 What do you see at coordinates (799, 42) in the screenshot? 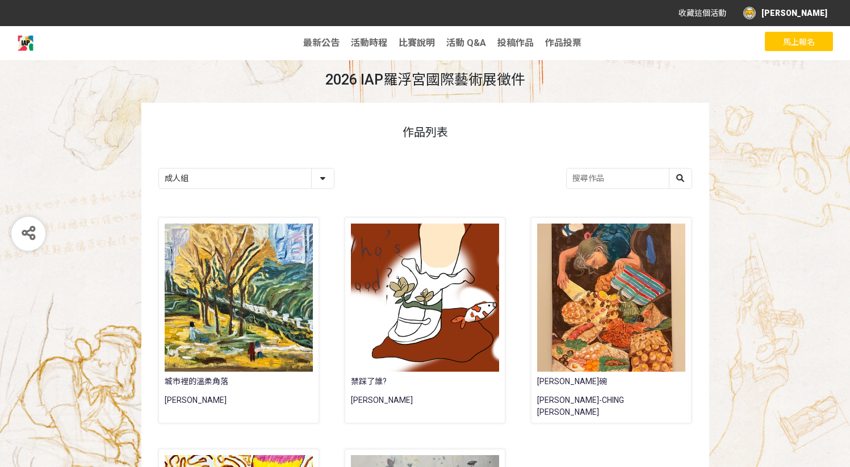
I see `span: 馬上報名` at bounding box center [799, 42].